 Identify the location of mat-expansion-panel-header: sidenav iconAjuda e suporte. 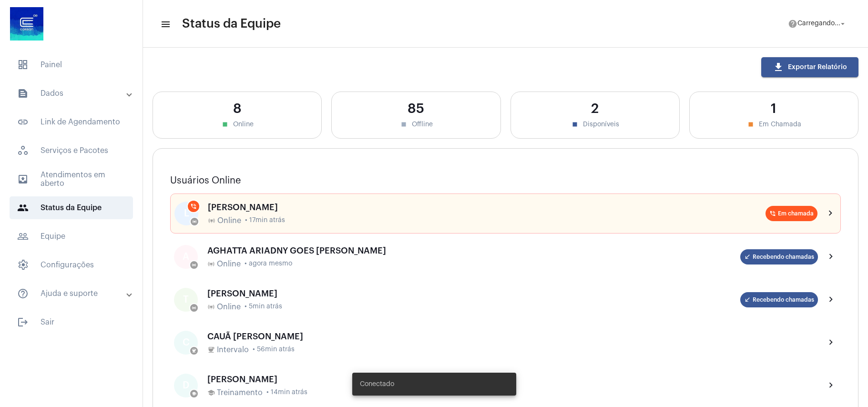
(74, 294).